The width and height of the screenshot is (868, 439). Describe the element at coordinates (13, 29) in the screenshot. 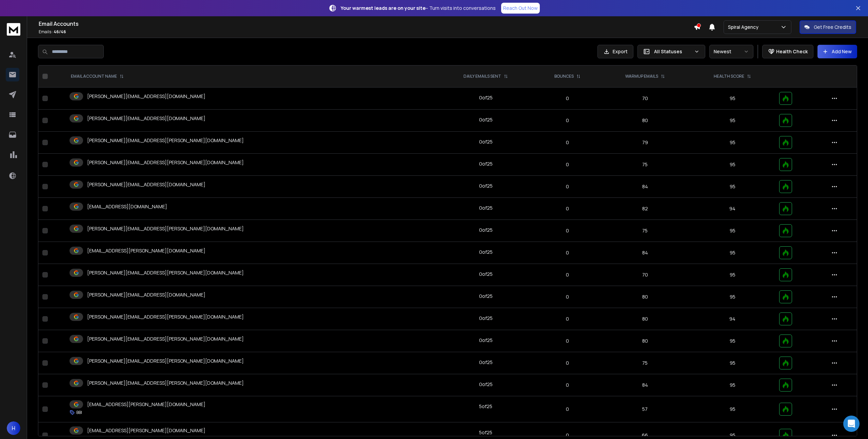

I see `img: logo` at that location.